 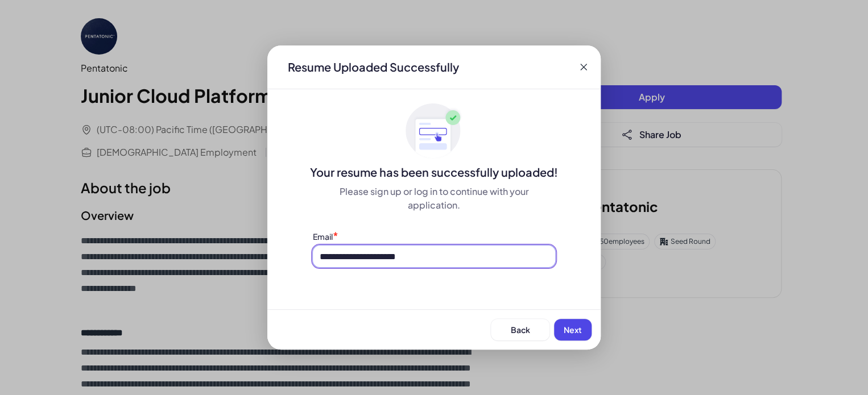 What do you see at coordinates (434, 131) in the screenshot?
I see `img: ApplyedMaskGroup3.svg` at bounding box center [434, 131].